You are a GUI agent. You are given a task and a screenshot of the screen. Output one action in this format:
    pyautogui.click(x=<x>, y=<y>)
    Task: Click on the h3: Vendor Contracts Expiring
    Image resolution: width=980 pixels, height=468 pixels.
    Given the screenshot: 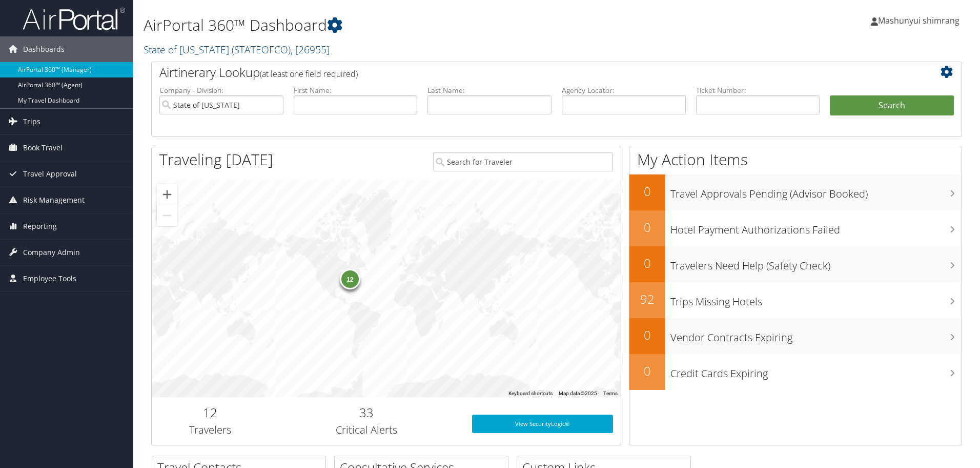 What is the action you would take?
    pyautogui.click(x=816, y=335)
    